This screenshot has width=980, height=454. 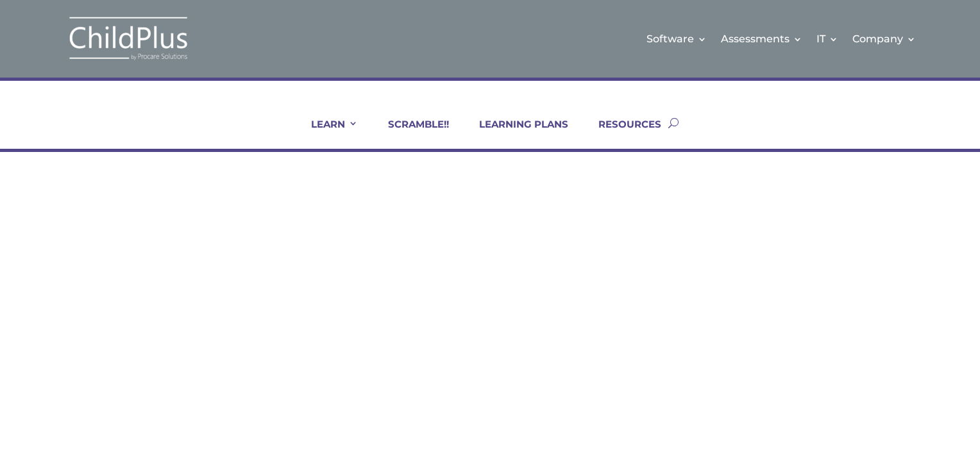 What do you see at coordinates (761, 39) in the screenshot?
I see `a: Assessments` at bounding box center [761, 39].